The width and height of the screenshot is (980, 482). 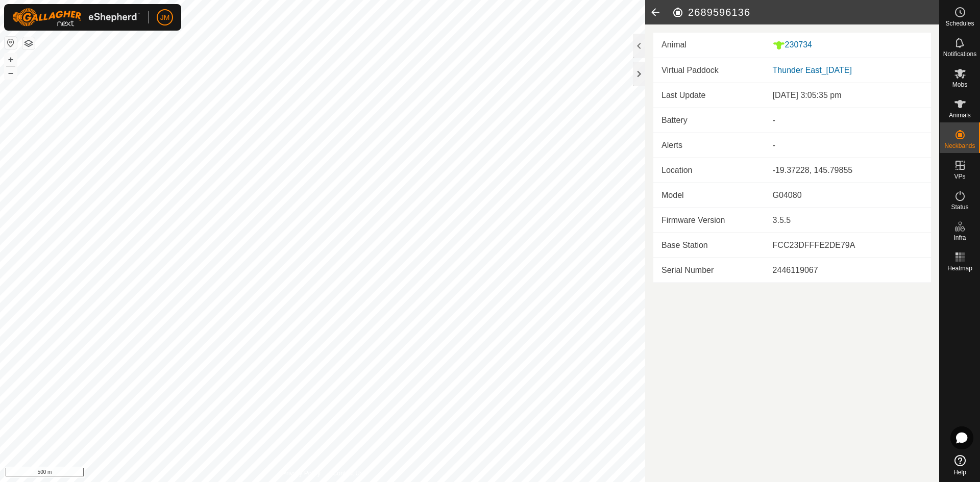 I want to click on td: Virtual Paddock, so click(x=709, y=70).